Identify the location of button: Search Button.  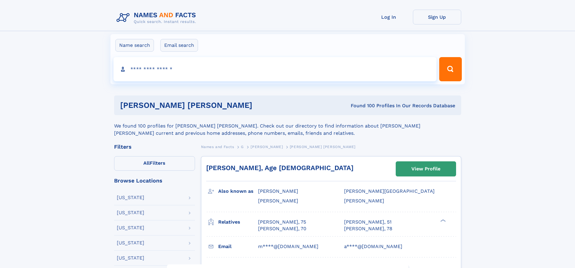
(450, 69).